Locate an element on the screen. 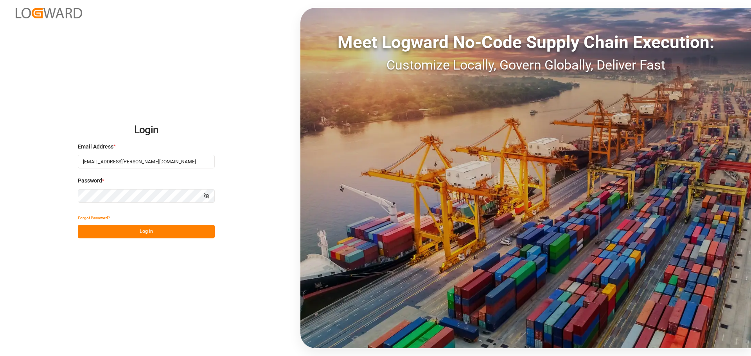 This screenshot has width=751, height=356. button: Log In is located at coordinates (146, 232).